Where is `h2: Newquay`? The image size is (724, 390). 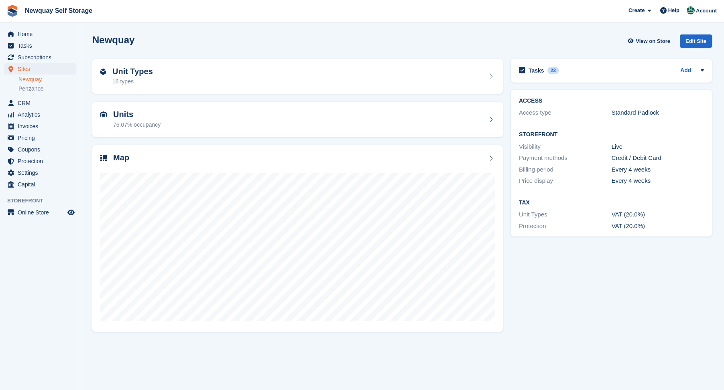 h2: Newquay is located at coordinates (113, 40).